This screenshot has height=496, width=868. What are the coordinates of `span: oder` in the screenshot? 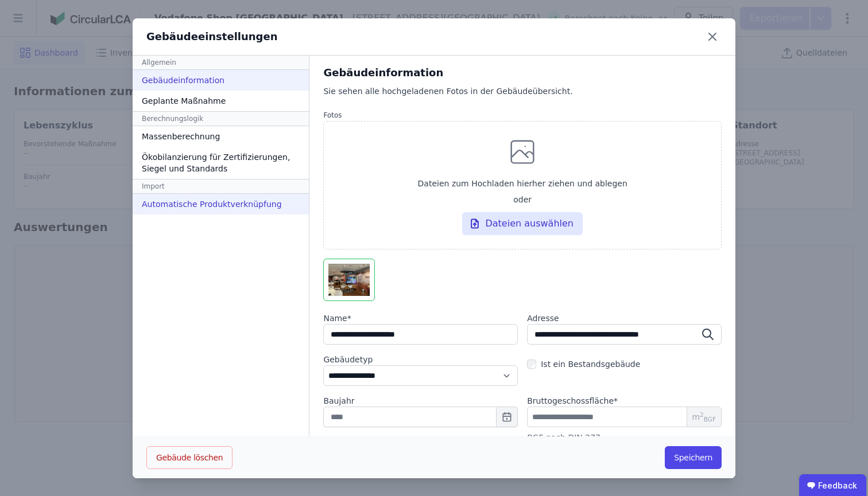 It's located at (522, 199).